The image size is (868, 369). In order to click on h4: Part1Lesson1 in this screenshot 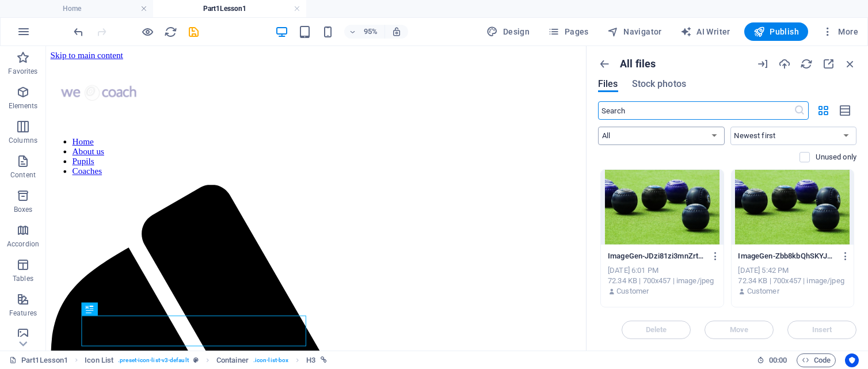, I will do `click(229, 9)`.